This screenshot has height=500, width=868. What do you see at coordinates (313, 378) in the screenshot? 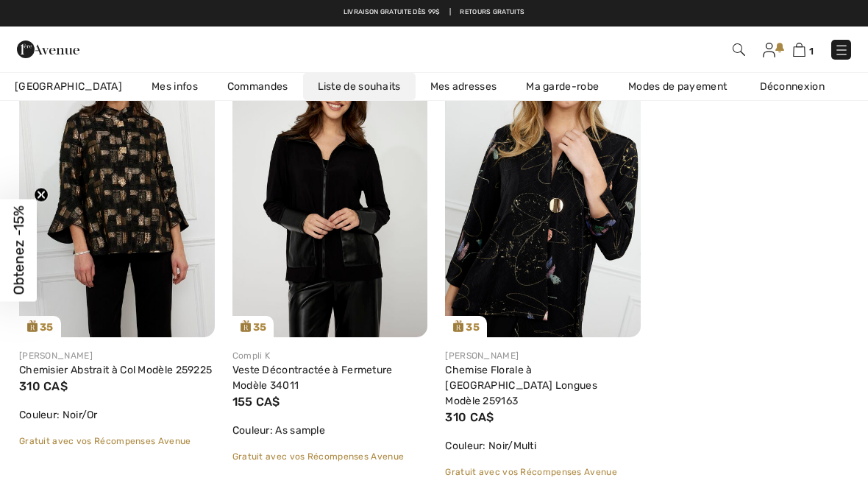
I see `a: Veste Décontractée à Fermeture Modèle 34011` at bounding box center [313, 378].